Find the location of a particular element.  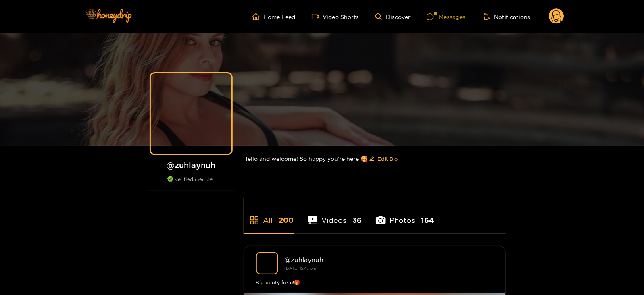

a: Video Shorts is located at coordinates (336, 17).